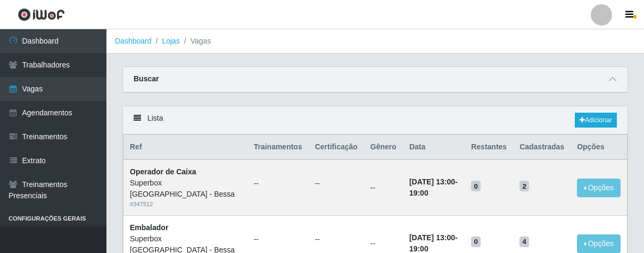  What do you see at coordinates (149, 228) in the screenshot?
I see `strong: Embalador` at bounding box center [149, 228].